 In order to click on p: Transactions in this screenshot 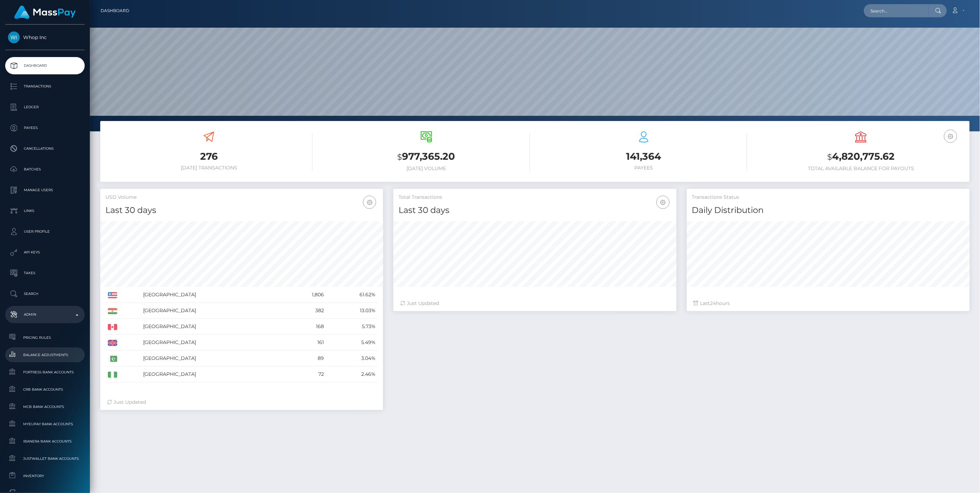, I will do `click(45, 87)`.